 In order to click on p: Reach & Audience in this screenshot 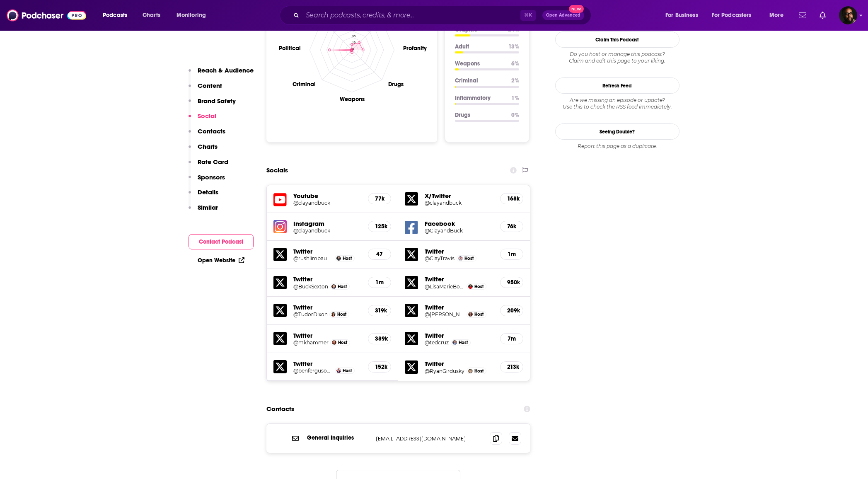, I will do `click(225, 70)`.